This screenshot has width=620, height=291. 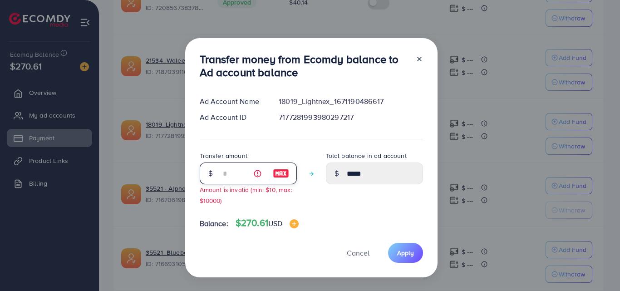 What do you see at coordinates (275, 223) in the screenshot?
I see `span: USD` at bounding box center [275, 223].